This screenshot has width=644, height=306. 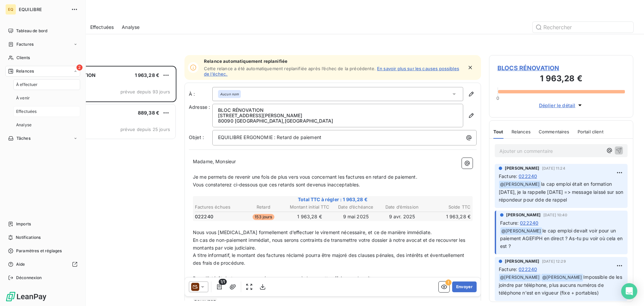 What do you see at coordinates (329, 259) in the screenshot?
I see `span: A titre informatif, le montant des factures réclamé pourra être majoré des clauses pénales, des i...` at bounding box center [329, 259].